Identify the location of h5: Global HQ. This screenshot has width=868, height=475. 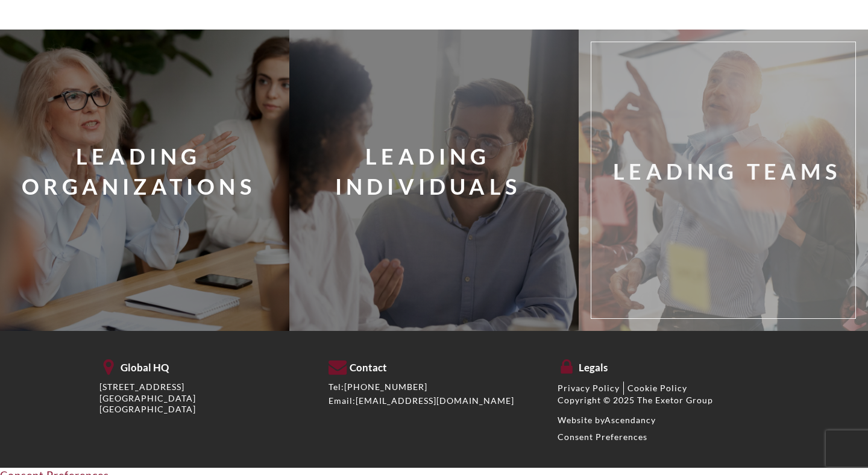
(205, 365).